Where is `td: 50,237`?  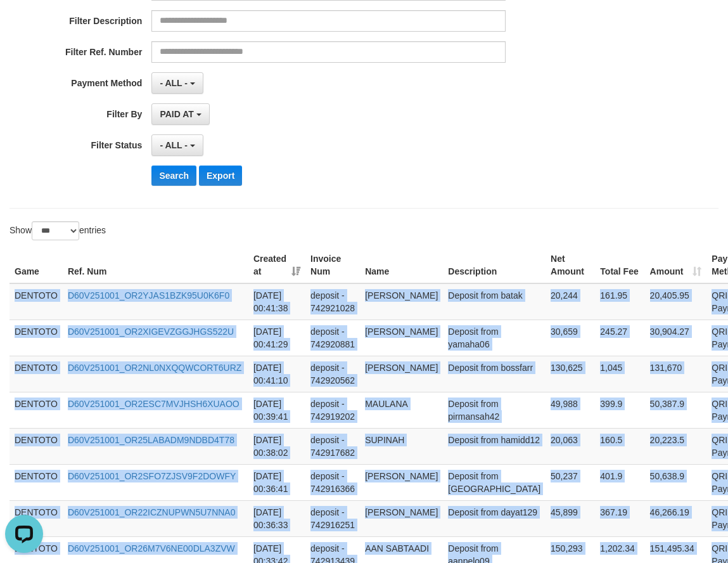 td: 50,237 is located at coordinates (570, 482).